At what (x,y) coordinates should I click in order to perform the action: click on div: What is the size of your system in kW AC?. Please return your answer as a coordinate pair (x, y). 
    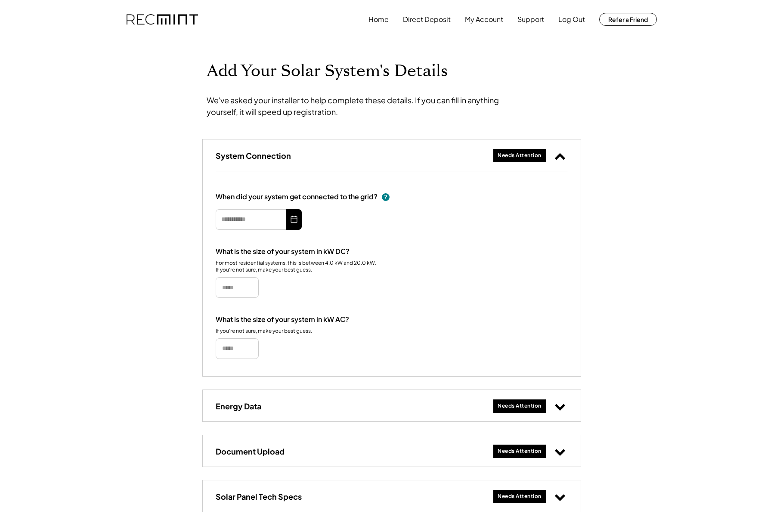
    Looking at the image, I should click on (282, 319).